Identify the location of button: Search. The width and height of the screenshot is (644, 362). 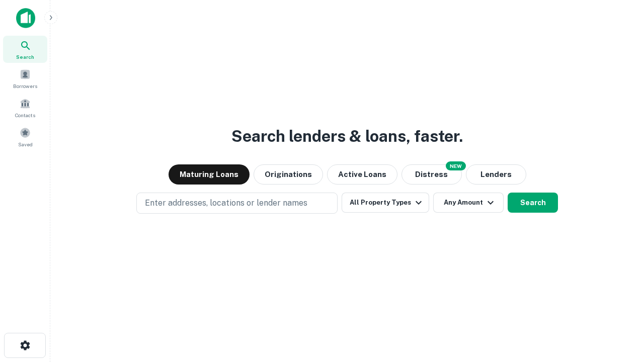
(533, 203).